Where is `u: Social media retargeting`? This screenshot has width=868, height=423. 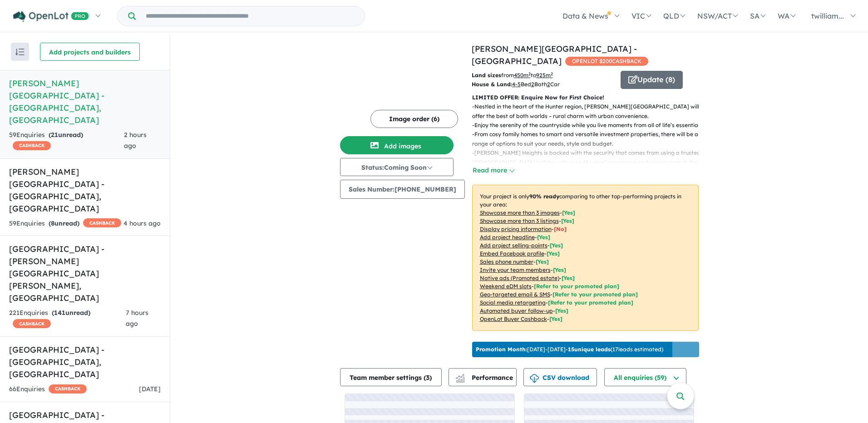 u: Social media retargeting is located at coordinates (513, 302).